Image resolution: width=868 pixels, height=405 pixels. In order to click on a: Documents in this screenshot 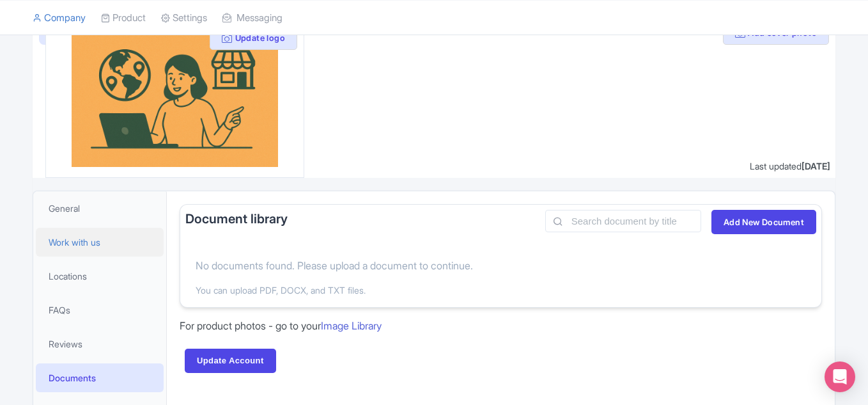, I will do `click(100, 377)`.